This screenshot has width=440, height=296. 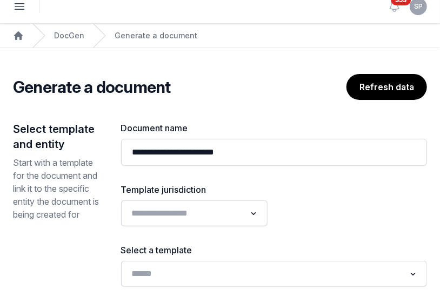 What do you see at coordinates (58, 137) in the screenshot?
I see `h2: Select template and entity` at bounding box center [58, 137].